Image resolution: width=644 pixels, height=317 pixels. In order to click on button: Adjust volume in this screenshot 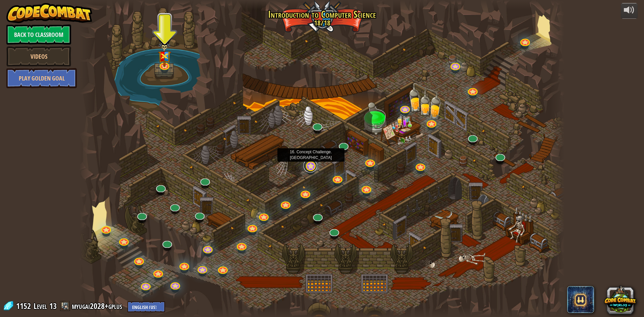, I will do `click(630, 11)`.